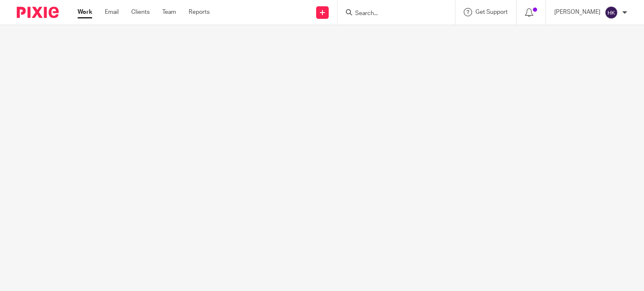 Image resolution: width=644 pixels, height=291 pixels. I want to click on input: Search, so click(392, 14).